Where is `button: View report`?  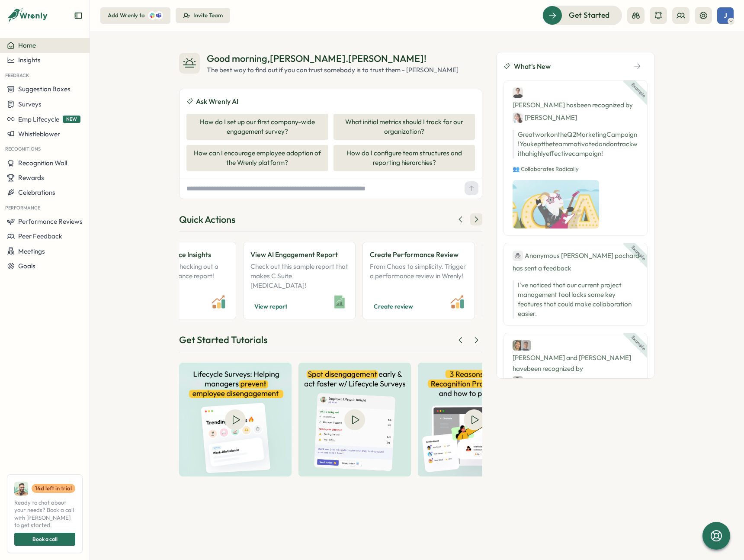
button: View report is located at coordinates (271, 306).